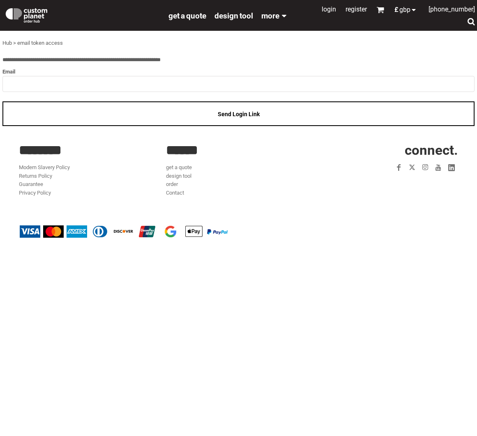 This screenshot has height=436, width=477. What do you see at coordinates (53, 231) in the screenshot?
I see `img: Mastercard` at bounding box center [53, 231].